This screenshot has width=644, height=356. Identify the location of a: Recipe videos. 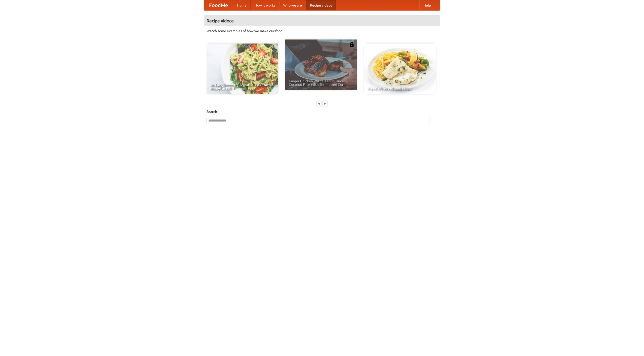
(321, 5).